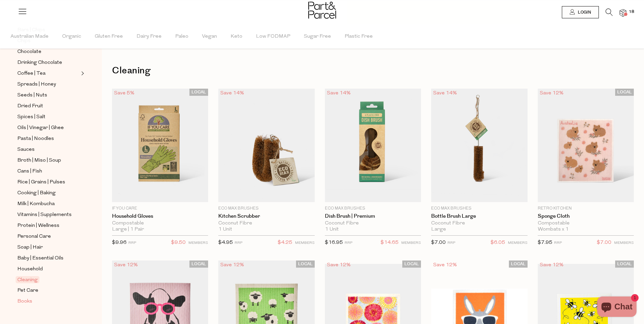 The height and width of the screenshot is (324, 644). I want to click on a: Pasta | Noodles, so click(48, 138).